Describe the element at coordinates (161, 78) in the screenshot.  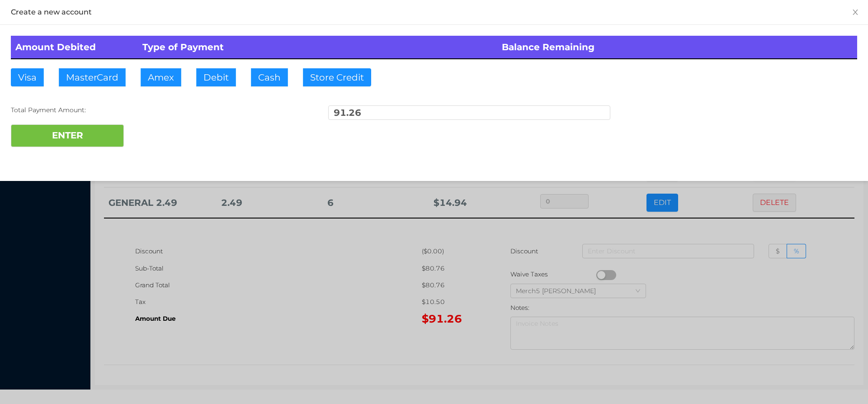
I see `button: Amex` at that location.